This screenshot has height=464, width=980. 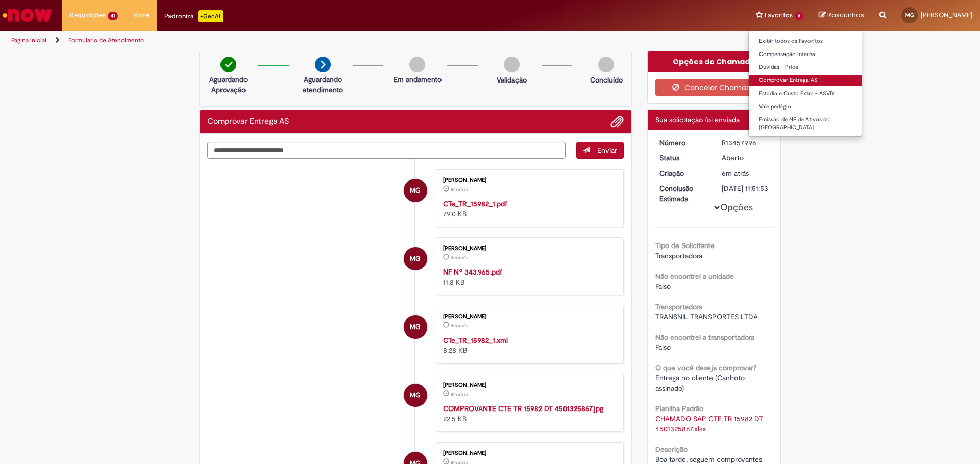 I want to click on p: +GenAi, so click(x=210, y=16).